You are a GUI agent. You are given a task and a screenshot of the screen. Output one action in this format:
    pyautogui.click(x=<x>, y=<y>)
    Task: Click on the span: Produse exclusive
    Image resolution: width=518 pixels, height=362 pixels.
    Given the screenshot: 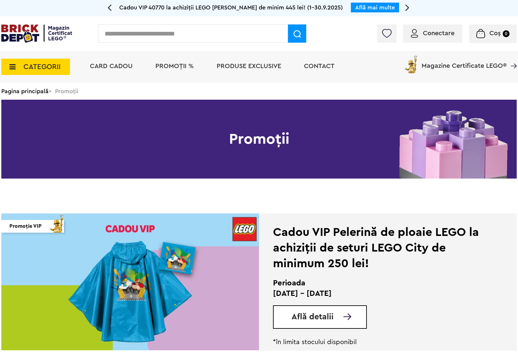 What is the action you would take?
    pyautogui.click(x=249, y=66)
    